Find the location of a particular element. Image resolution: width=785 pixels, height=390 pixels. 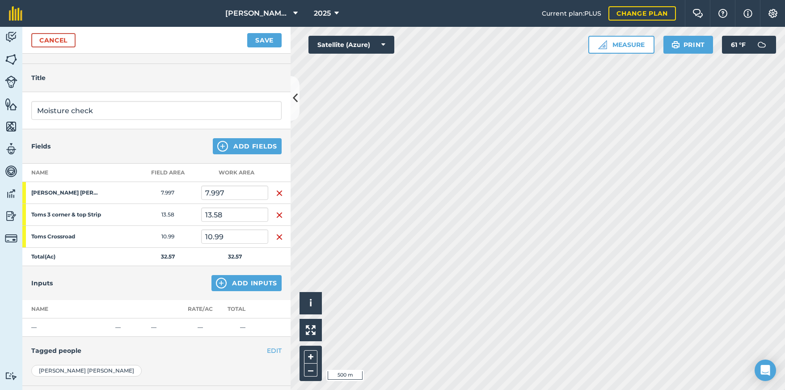

div: Open Intercom Messenger is located at coordinates (766, 370).